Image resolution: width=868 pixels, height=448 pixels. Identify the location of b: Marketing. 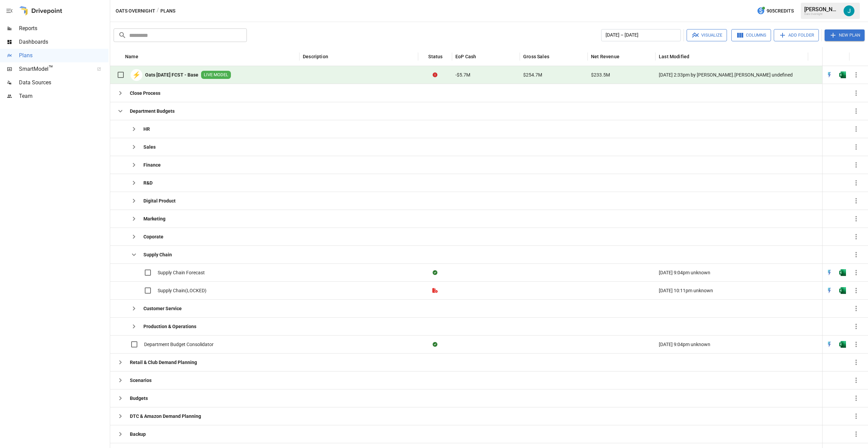
(154, 219).